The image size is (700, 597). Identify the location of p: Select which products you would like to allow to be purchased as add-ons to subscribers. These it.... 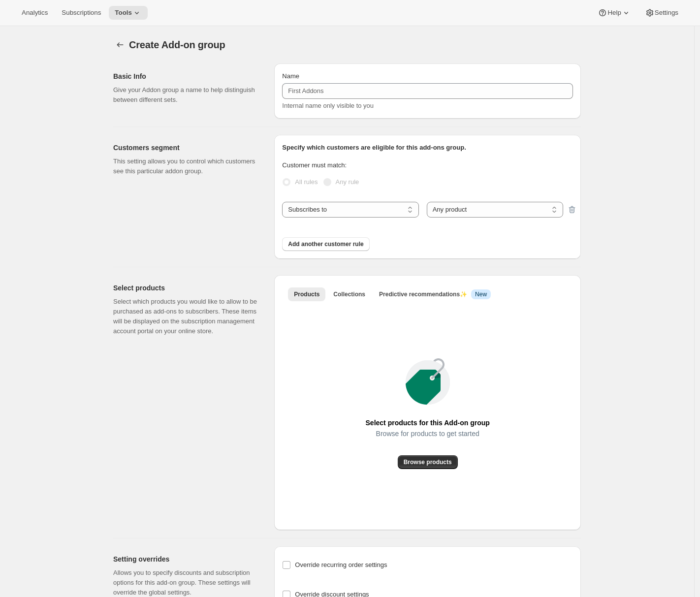
(185, 316).